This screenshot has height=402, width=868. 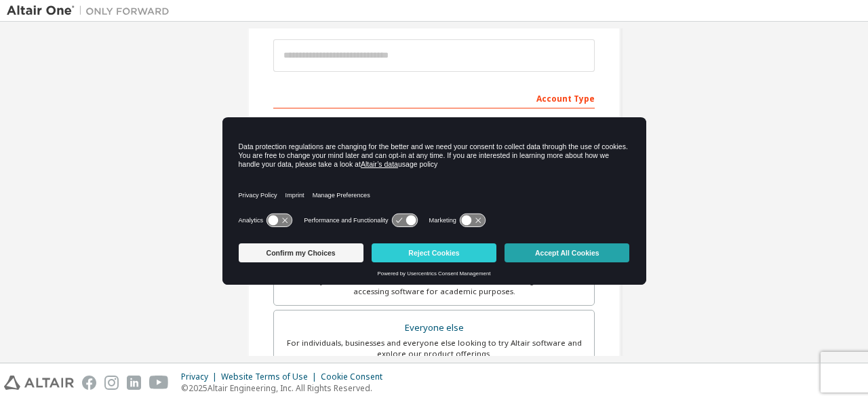 What do you see at coordinates (201, 377) in the screenshot?
I see `div: Privacy` at bounding box center [201, 377].